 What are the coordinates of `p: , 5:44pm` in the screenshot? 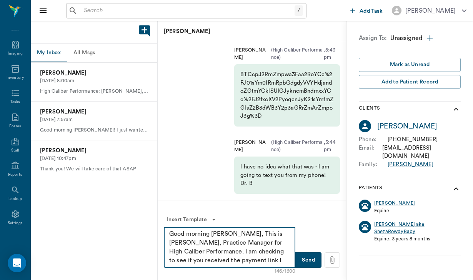 It's located at (332, 146).